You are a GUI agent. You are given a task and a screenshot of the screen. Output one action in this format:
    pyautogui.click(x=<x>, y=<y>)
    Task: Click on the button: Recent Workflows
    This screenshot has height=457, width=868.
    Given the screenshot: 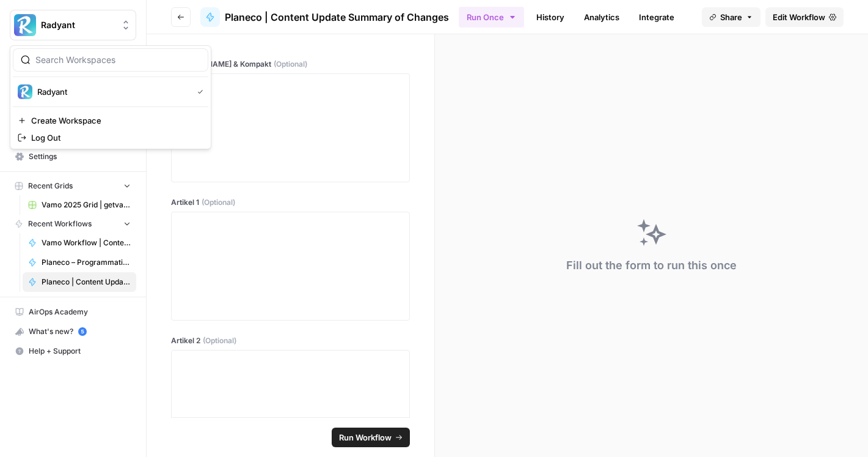 What is the action you would take?
    pyautogui.click(x=73, y=224)
    